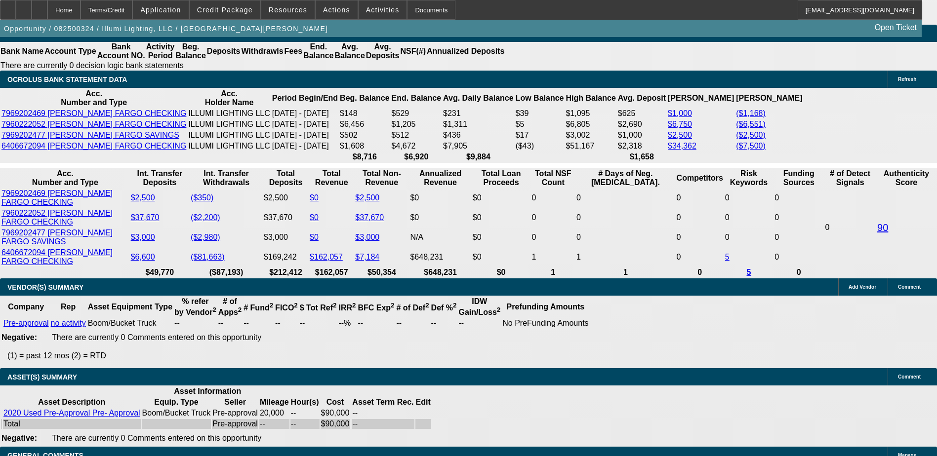 This screenshot has width=937, height=456. I want to click on a: $37,670, so click(369, 217).